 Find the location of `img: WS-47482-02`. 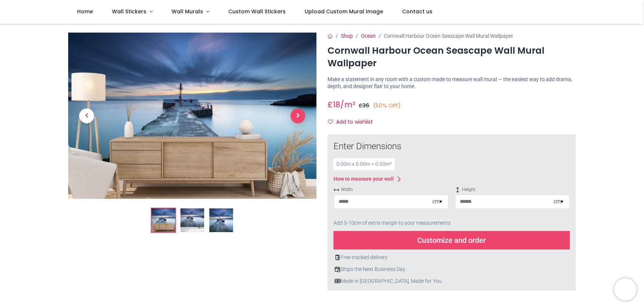

img: WS-47482-02 is located at coordinates (193, 220).